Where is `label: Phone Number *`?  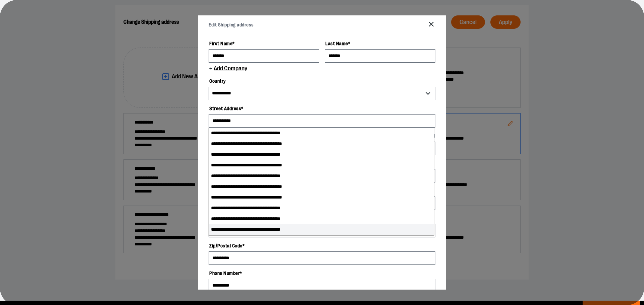
label: Phone Number * is located at coordinates (322, 273).